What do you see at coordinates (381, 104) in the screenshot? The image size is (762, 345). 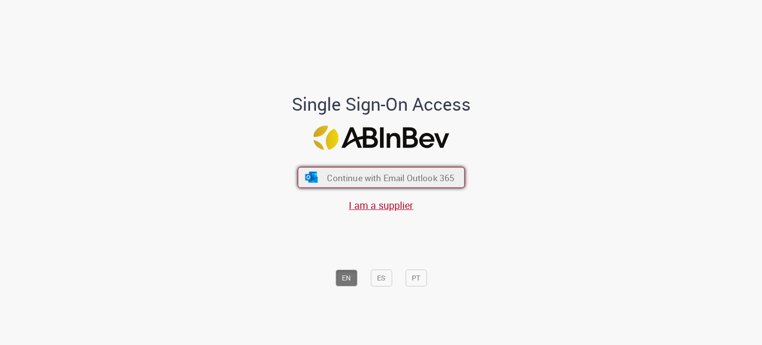 I see `h1: Single Sign-On Access` at bounding box center [381, 104].